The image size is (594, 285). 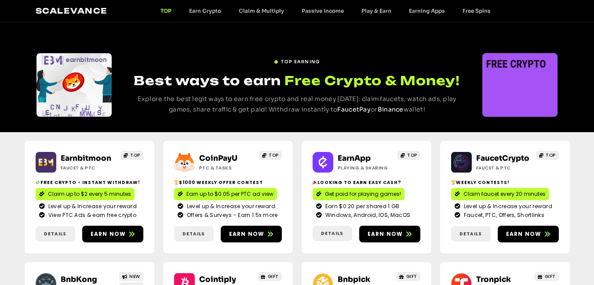 I want to click on a: TOP EARNING, so click(x=297, y=60).